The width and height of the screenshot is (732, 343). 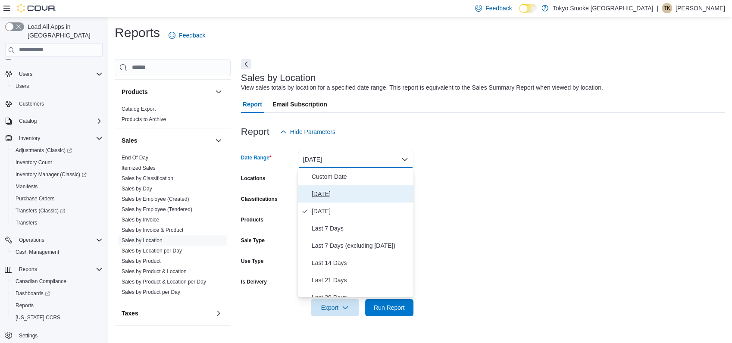 I want to click on span: Itemized Sales, so click(x=138, y=168).